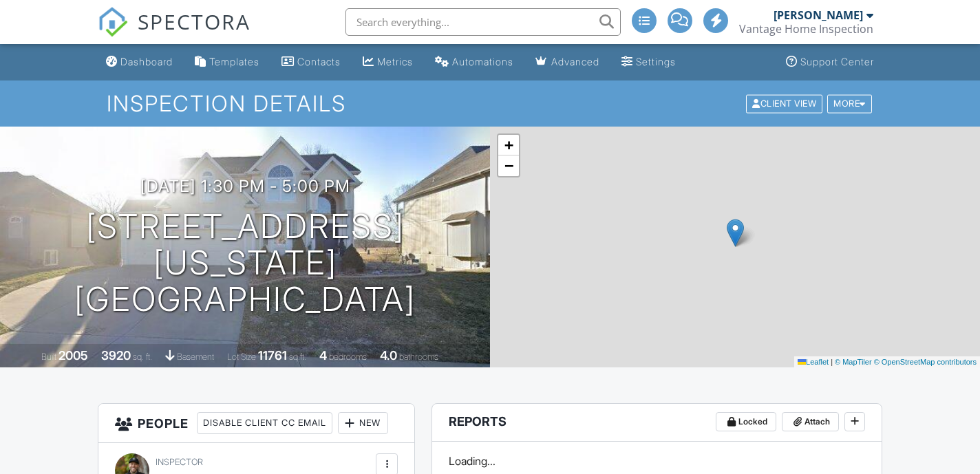  What do you see at coordinates (241, 357) in the screenshot?
I see `span: Lot Size` at bounding box center [241, 357].